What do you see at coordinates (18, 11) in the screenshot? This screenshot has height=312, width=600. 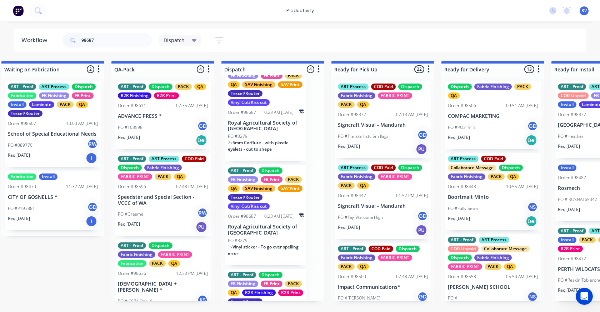 I see `img: Factory` at bounding box center [18, 11].